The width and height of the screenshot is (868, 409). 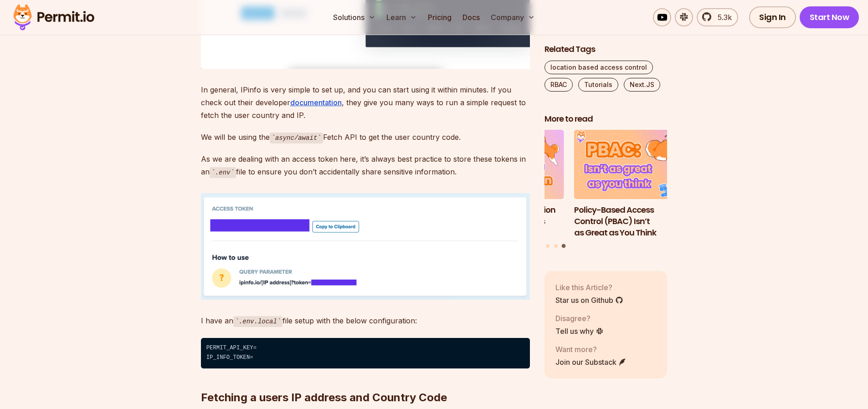 What do you see at coordinates (315, 103) in the screenshot?
I see `a: documentation` at bounding box center [315, 103].